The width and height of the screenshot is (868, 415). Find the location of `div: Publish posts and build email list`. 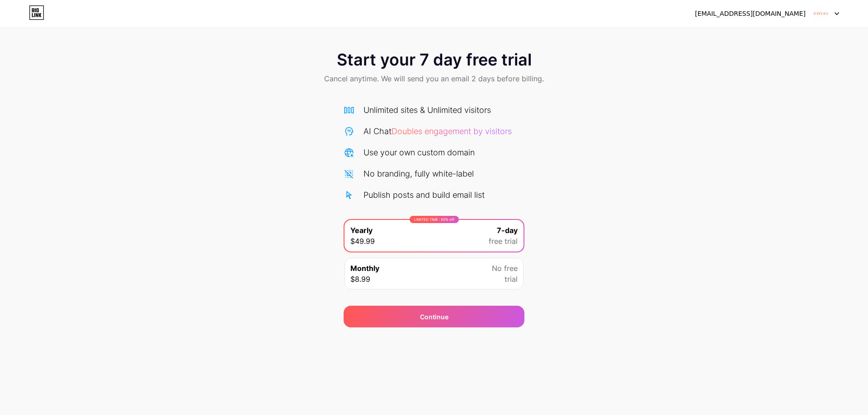

div: Publish posts and build email list is located at coordinates (424, 195).